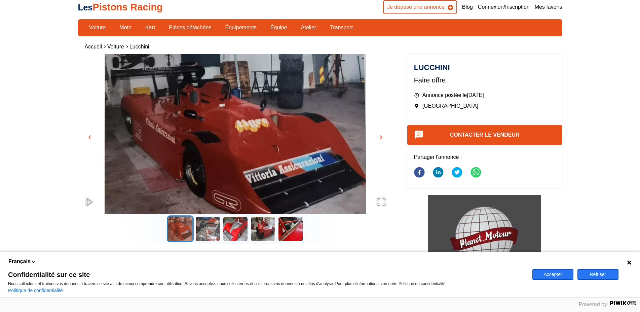  I want to click on p: Faire offre, so click(485, 80).